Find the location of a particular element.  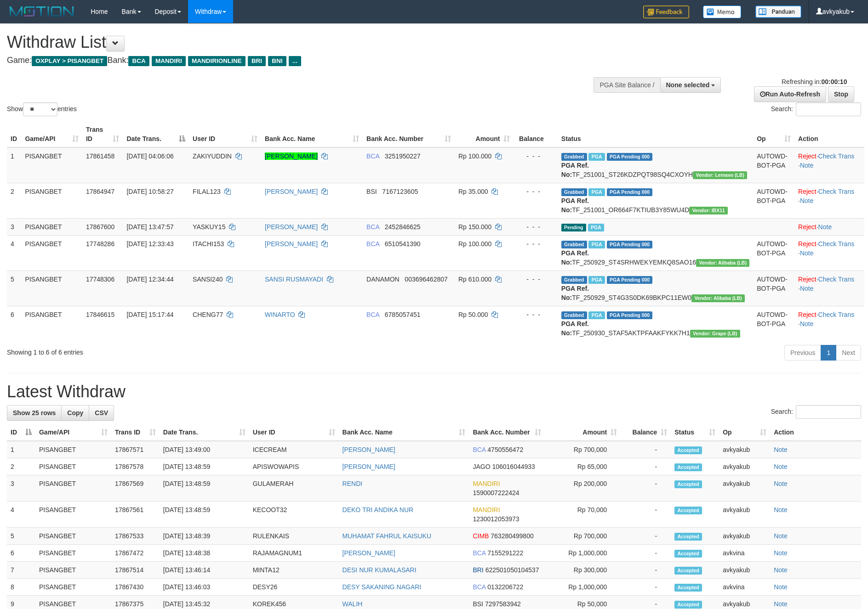

span: Copy 2452846625 to clipboard is located at coordinates (403, 227).